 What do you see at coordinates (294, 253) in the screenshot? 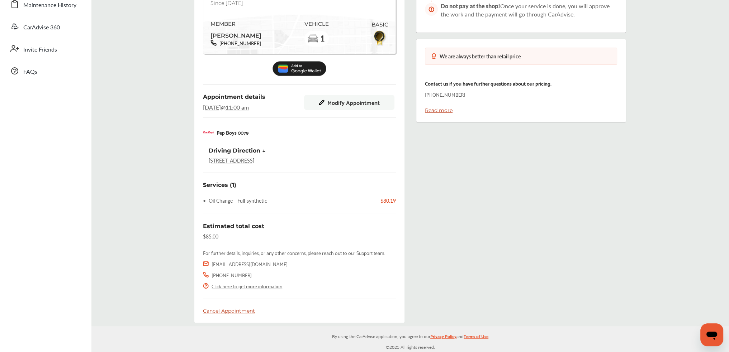
I see `div: For further details, inquiries, or any other concerns, please reach out to our Support team.` at bounding box center [294, 253].